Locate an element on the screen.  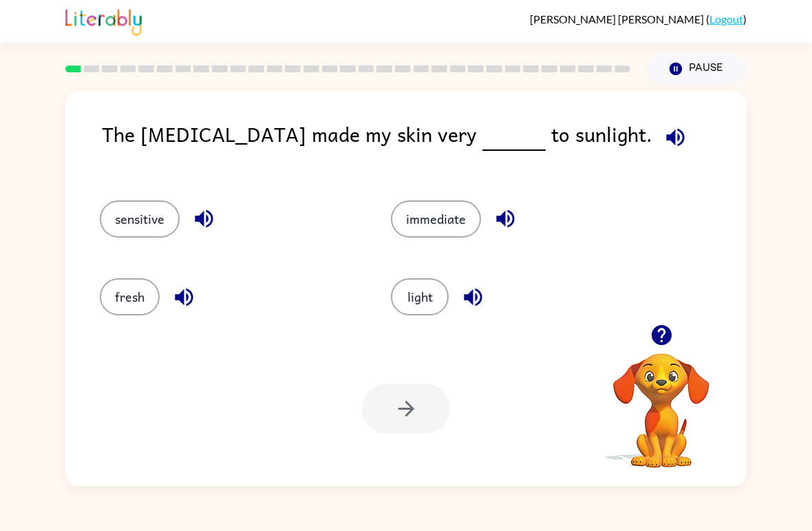
img: Literably is located at coordinates (103, 20).